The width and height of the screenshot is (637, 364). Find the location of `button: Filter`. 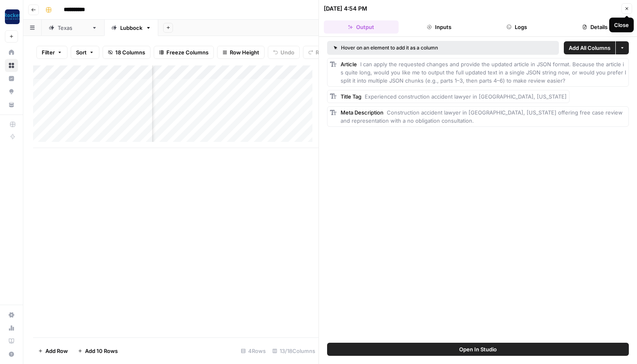

button: Filter is located at coordinates (52, 52).